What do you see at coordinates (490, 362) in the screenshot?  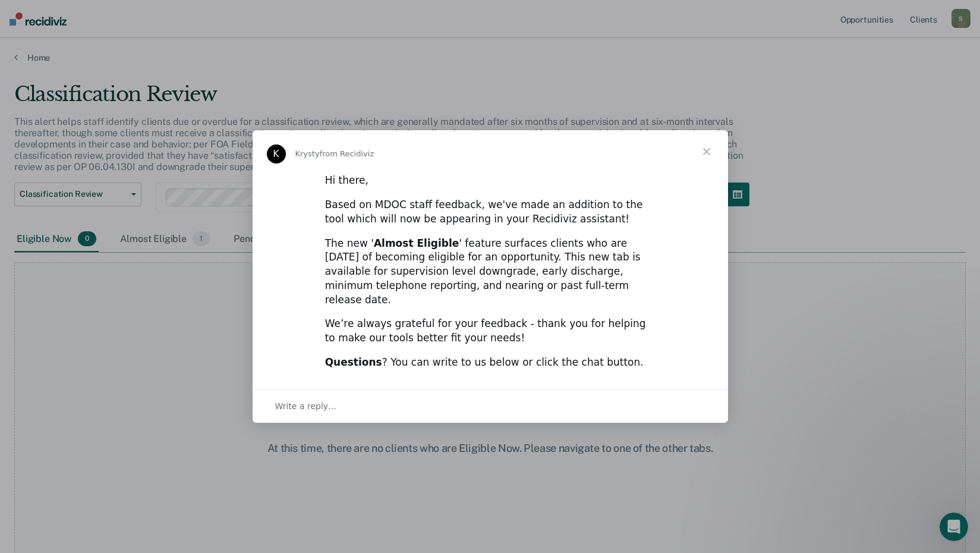 I see `div: ? You can write to us below or click the chat button.` at bounding box center [490, 362].